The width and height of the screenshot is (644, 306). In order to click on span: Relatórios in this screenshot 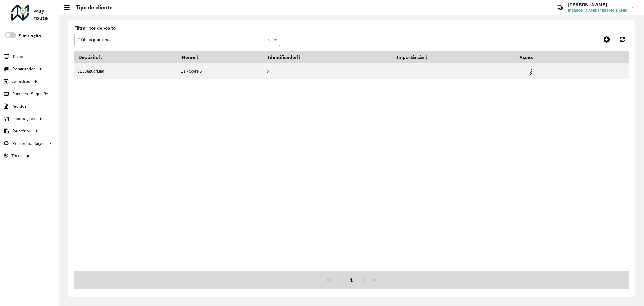, I will do `click(22, 131)`.